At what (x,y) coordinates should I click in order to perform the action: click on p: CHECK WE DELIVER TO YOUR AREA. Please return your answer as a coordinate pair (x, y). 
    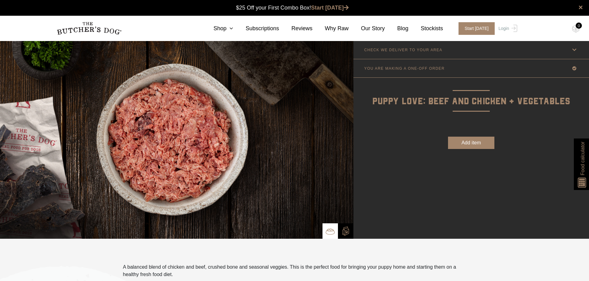
    Looking at the image, I should click on (403, 50).